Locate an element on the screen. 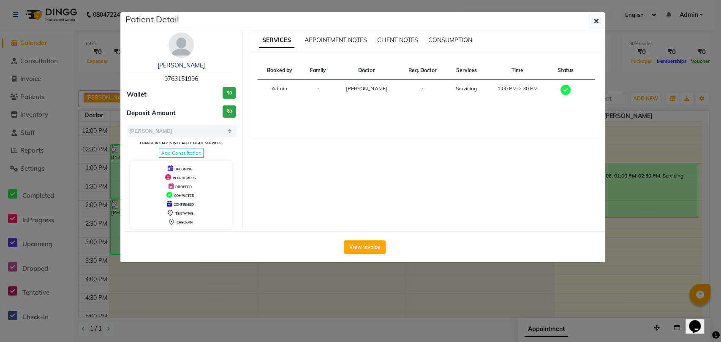 Image resolution: width=721 pixels, height=342 pixels. th: Services is located at coordinates (466, 71).